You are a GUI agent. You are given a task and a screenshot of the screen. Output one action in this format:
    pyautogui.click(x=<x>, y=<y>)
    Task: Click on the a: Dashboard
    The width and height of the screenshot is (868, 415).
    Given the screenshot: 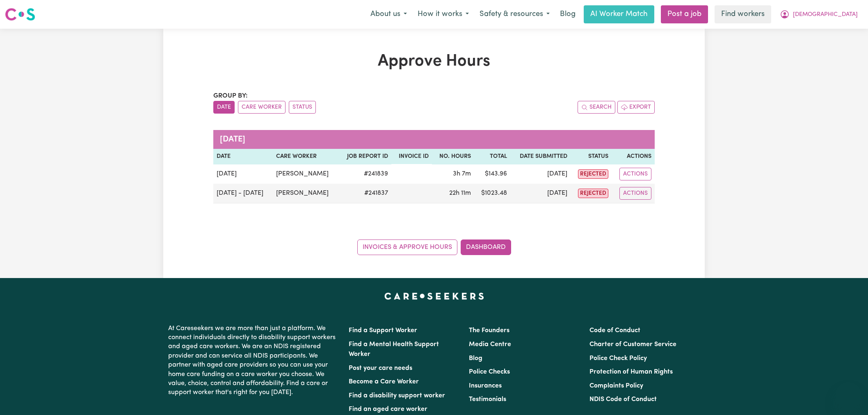 What is the action you would take?
    pyautogui.click(x=486, y=247)
    